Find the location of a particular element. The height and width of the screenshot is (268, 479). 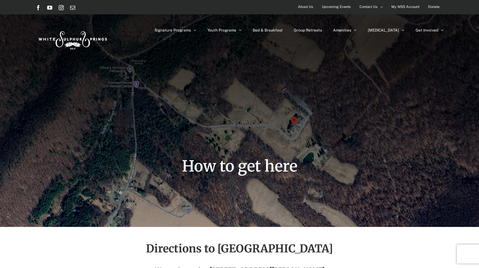

span: Amenities is located at coordinates (342, 30).